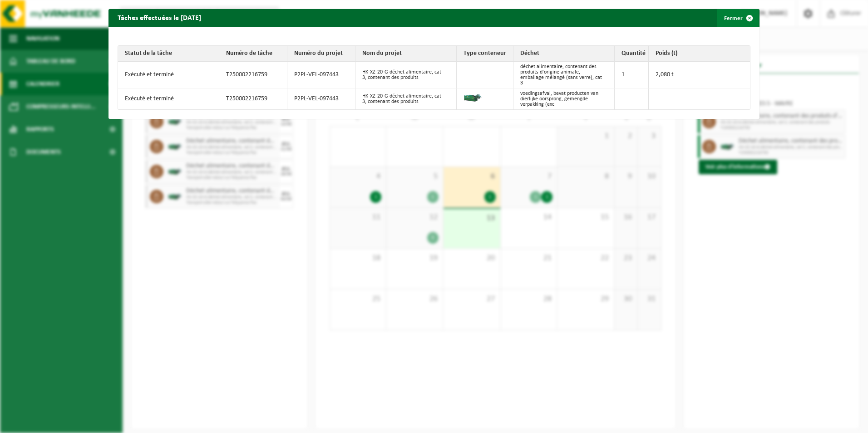 The image size is (868, 433). I want to click on td: voedingsafval, bevat producten van dierlijke oorsprong, gemengde verpakking (exc, so click(564, 99).